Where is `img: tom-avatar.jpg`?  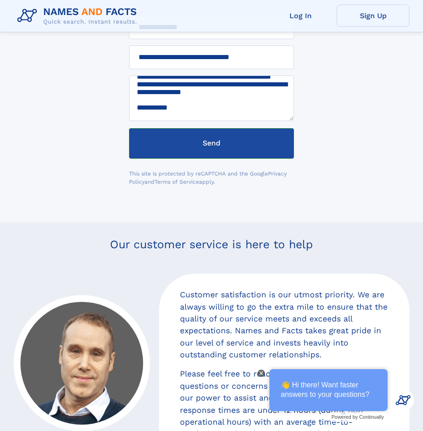 img: tom-avatar.jpg is located at coordinates (82, 363).